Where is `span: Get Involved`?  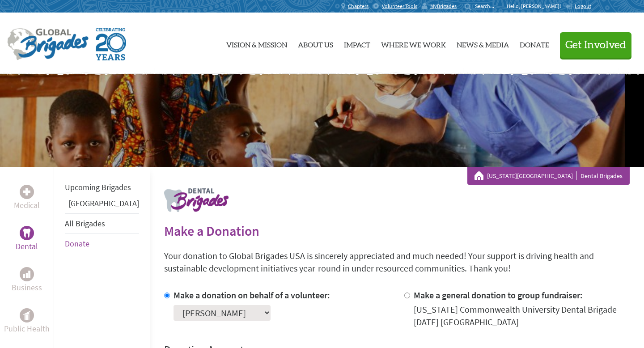 span: Get Involved is located at coordinates (596, 45).